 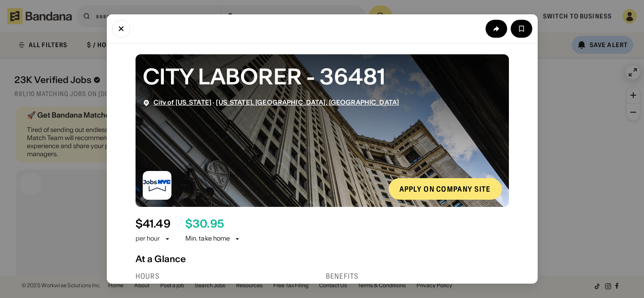 I want to click on a: Apply on company site, so click(x=445, y=189).